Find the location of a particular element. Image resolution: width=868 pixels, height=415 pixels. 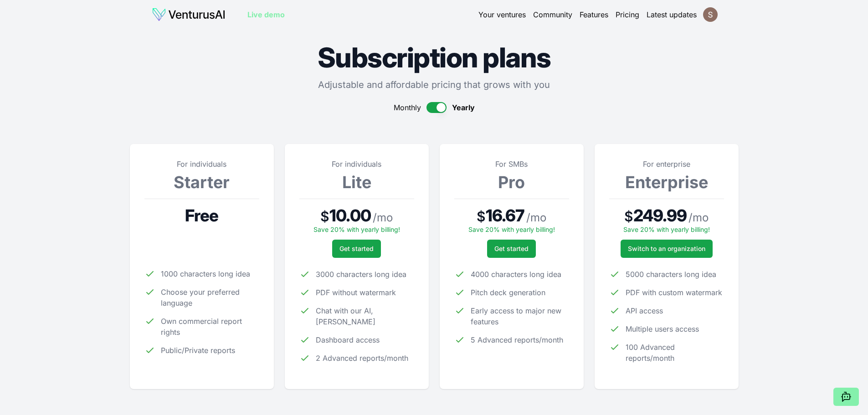

span: Multiple users access is located at coordinates (662, 329).